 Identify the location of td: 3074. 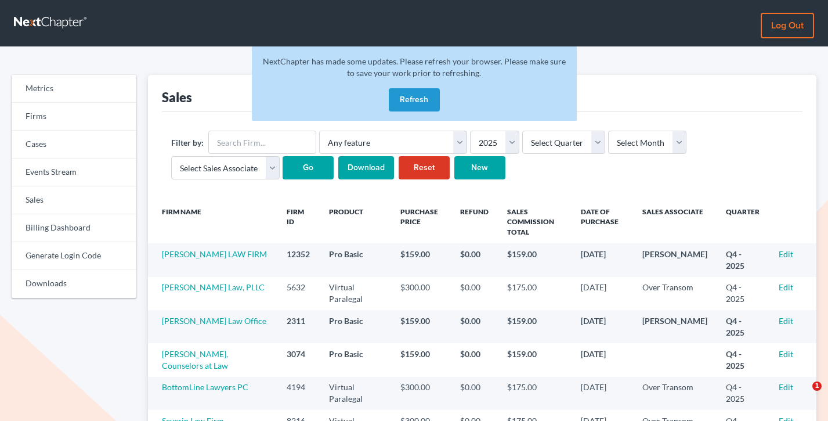
(298, 359).